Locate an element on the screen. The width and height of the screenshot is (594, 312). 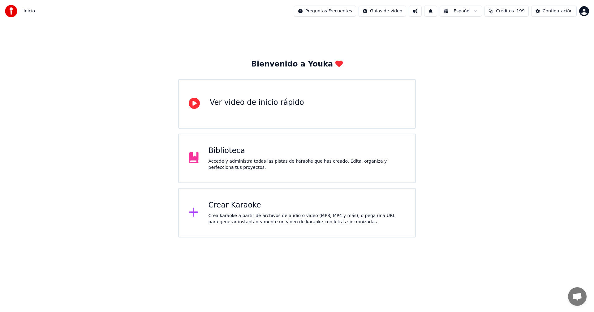
span: Créditos is located at coordinates (505, 11).